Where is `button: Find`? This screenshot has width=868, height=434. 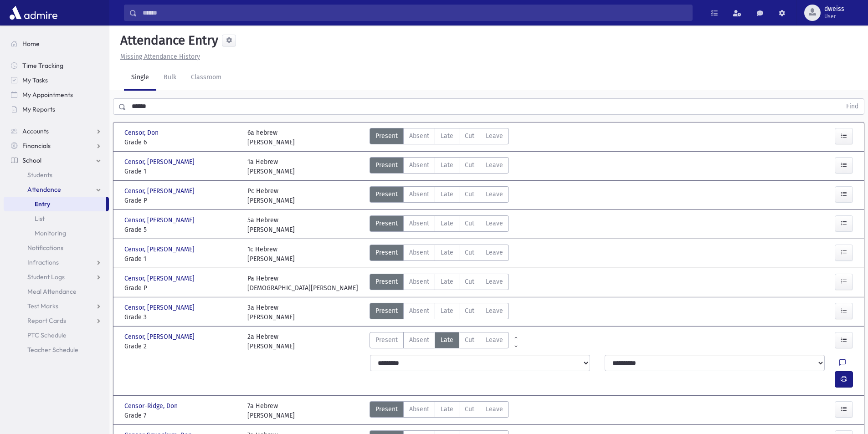 button: Find is located at coordinates (852, 107).